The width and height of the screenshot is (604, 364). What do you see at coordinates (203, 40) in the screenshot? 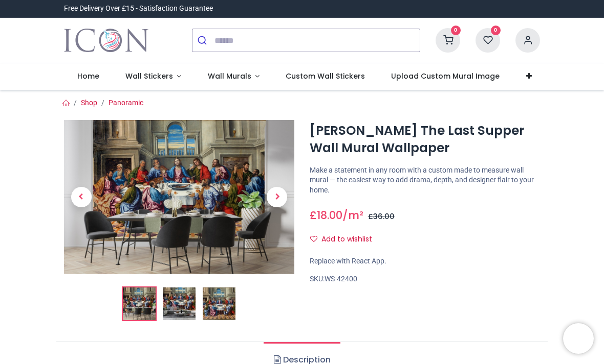
I see `button: Submit` at bounding box center [203, 40].